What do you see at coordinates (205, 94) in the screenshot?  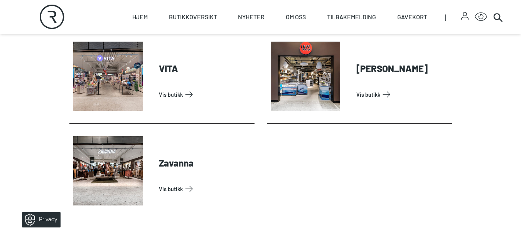 I see `a: Vis Butikk: VITA` at bounding box center [205, 94].